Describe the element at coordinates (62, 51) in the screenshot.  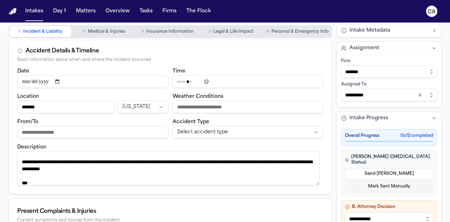
I see `div: Accident Details & Timeline` at that location.